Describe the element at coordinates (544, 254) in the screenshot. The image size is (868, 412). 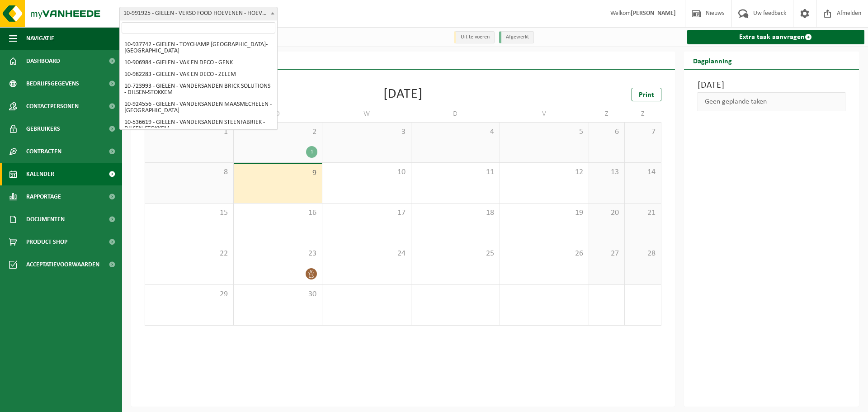
I see `span: 26` at that location.